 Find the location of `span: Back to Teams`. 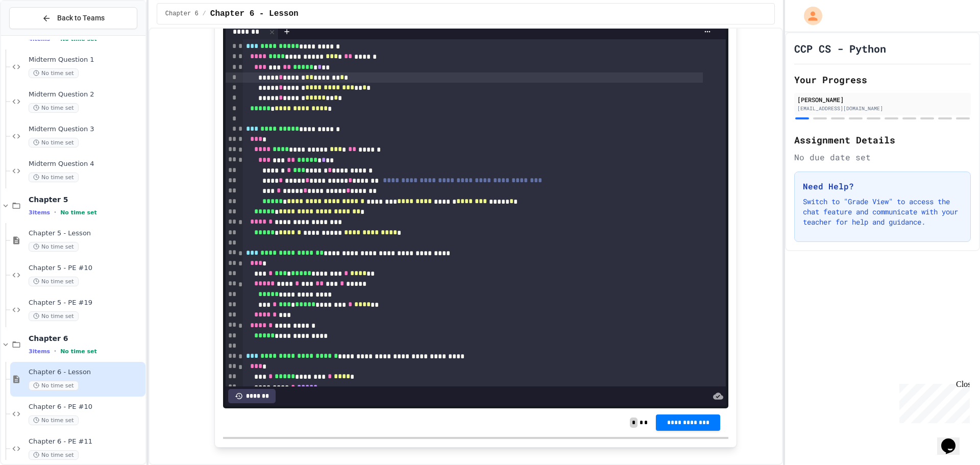

span: Back to Teams is located at coordinates (81, 18).